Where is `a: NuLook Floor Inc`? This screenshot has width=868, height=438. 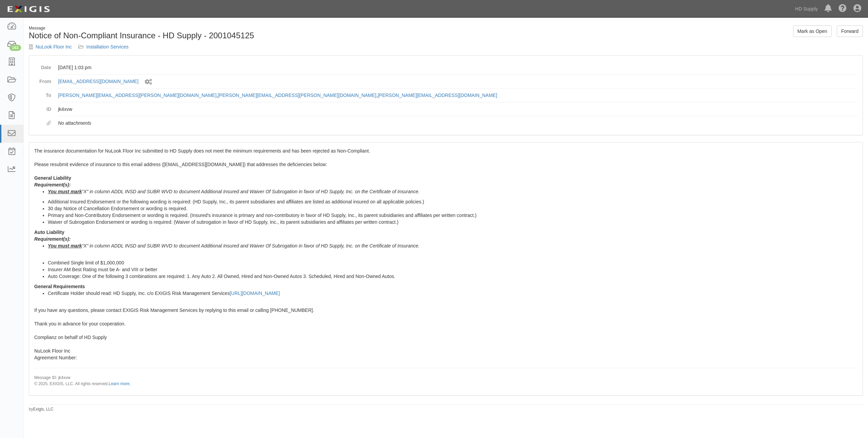 a: NuLook Floor Inc is located at coordinates (54, 47).